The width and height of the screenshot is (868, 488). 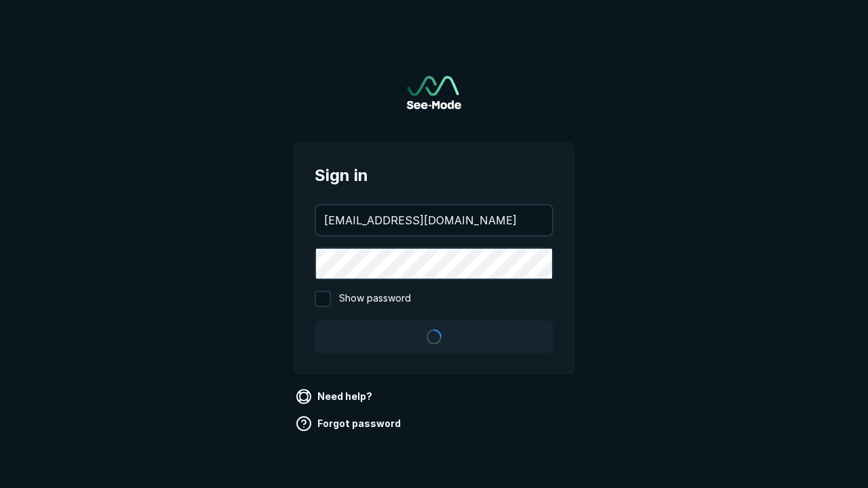 I want to click on input: your@email.com, so click(x=434, y=220).